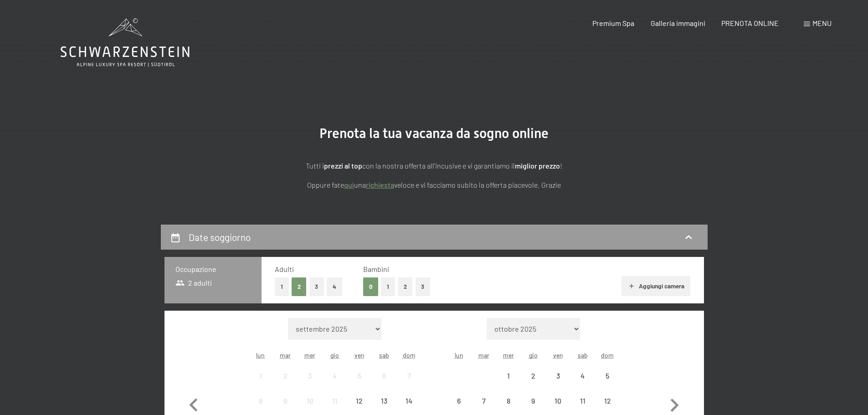  I want to click on div: Tue Oct 07 2025, so click(484, 401).